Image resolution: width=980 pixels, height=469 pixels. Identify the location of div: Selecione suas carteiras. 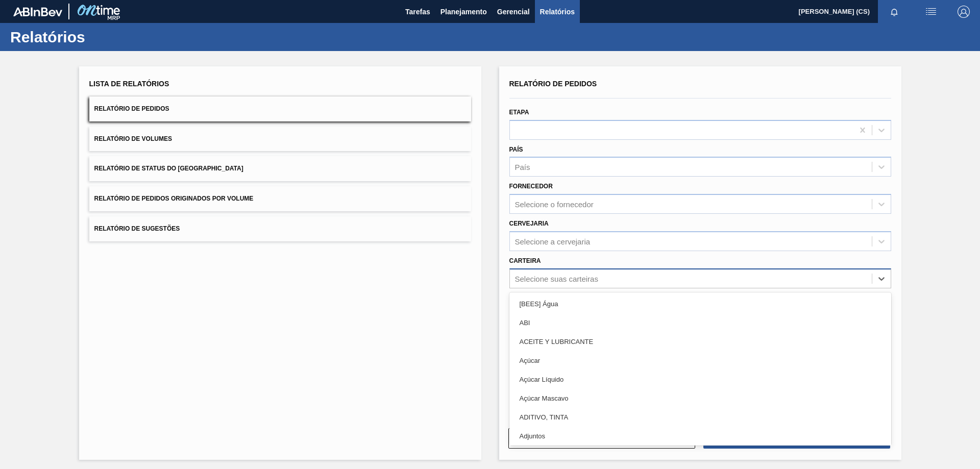
(557, 278).